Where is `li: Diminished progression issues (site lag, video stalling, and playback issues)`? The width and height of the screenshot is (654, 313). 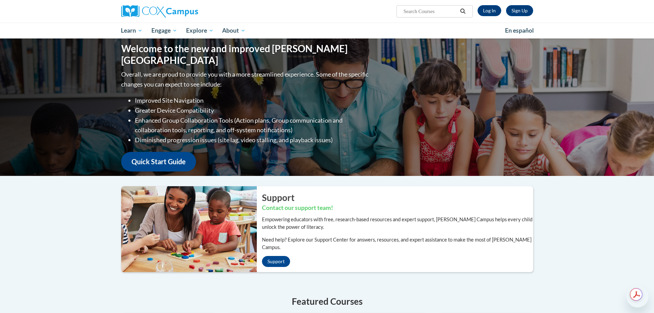 li: Diminished progression issues (site lag, video stalling, and playback issues) is located at coordinates (252, 140).